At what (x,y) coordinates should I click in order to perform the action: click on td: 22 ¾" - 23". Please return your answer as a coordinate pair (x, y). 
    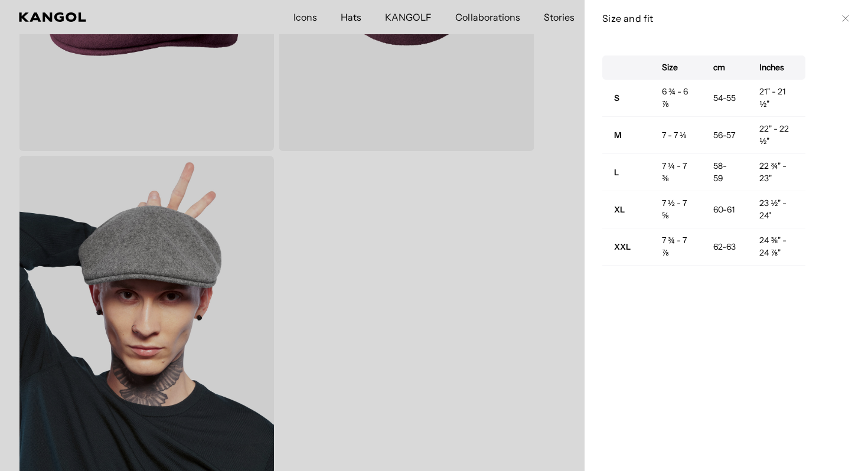
    Looking at the image, I should click on (776, 173).